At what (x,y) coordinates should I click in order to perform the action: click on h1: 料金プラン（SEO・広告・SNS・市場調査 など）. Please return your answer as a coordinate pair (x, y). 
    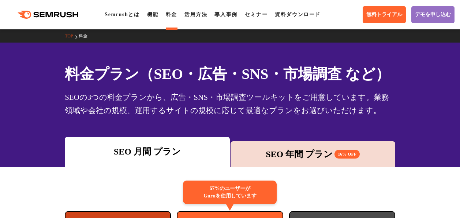
    Looking at the image, I should click on (230, 74).